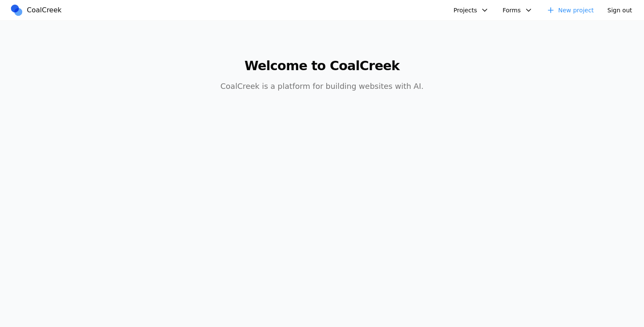 The width and height of the screenshot is (644, 327). Describe the element at coordinates (44, 10) in the screenshot. I see `span: CoalCreek` at that location.